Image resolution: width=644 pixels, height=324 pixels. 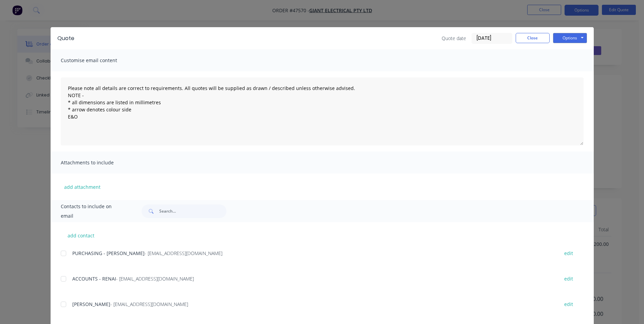 What do you see at coordinates (454, 38) in the screenshot?
I see `span: Quote date` at bounding box center [454, 38].